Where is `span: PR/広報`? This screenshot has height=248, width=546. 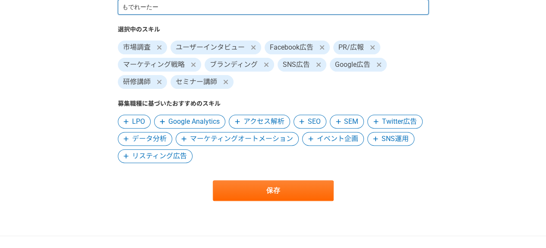 span: PR/広報 is located at coordinates (351, 47).